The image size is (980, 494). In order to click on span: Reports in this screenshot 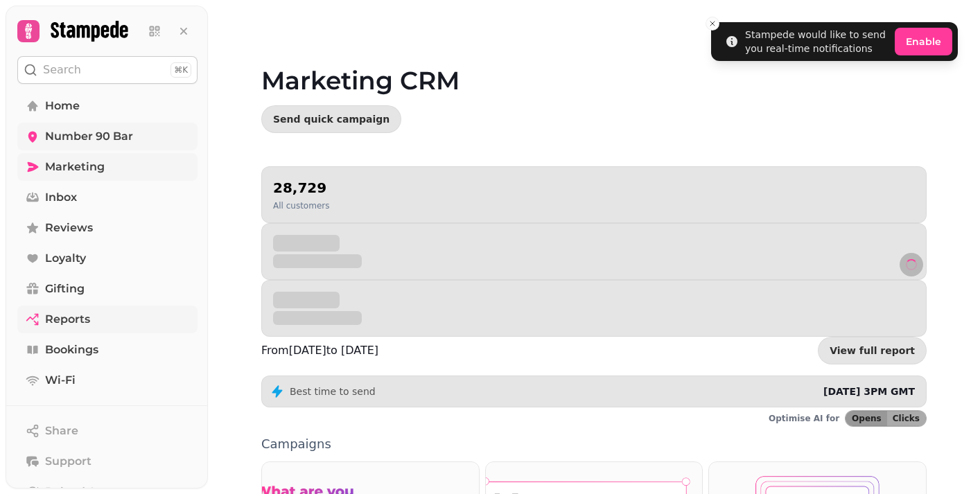, I will do `click(67, 319)`.